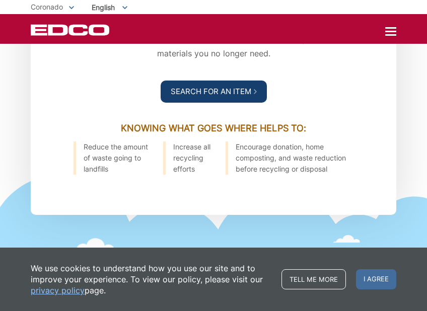 The image size is (427, 311). I want to click on span: Coronado, so click(47, 7).